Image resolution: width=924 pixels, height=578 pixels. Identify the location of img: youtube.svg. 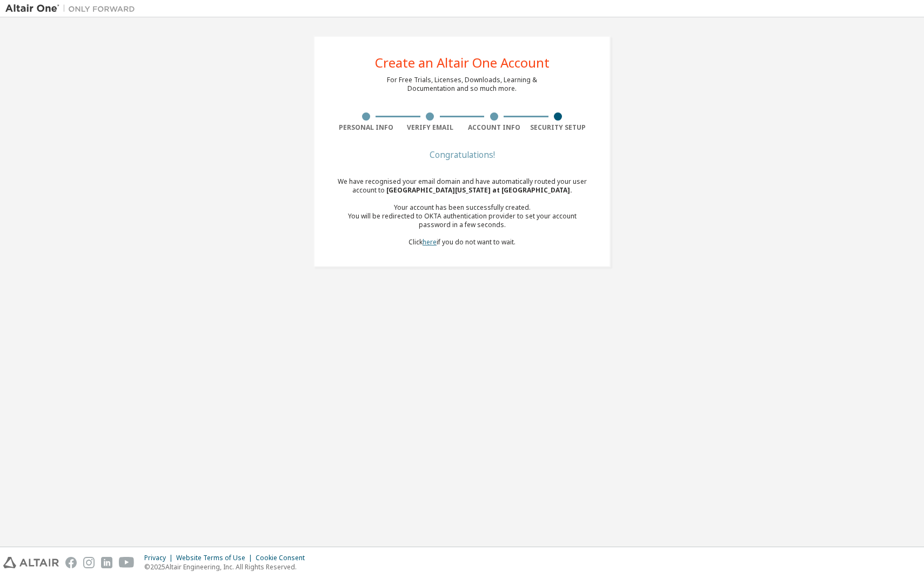
(126, 562).